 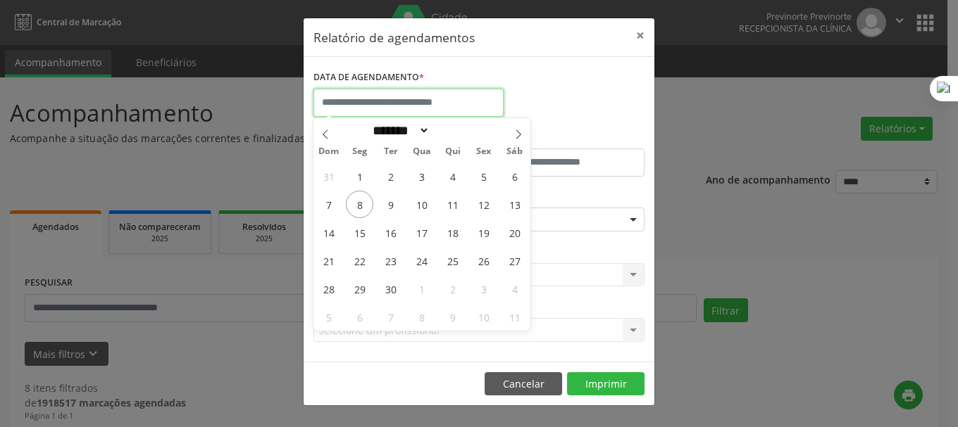 I want to click on input: Year, so click(x=453, y=130).